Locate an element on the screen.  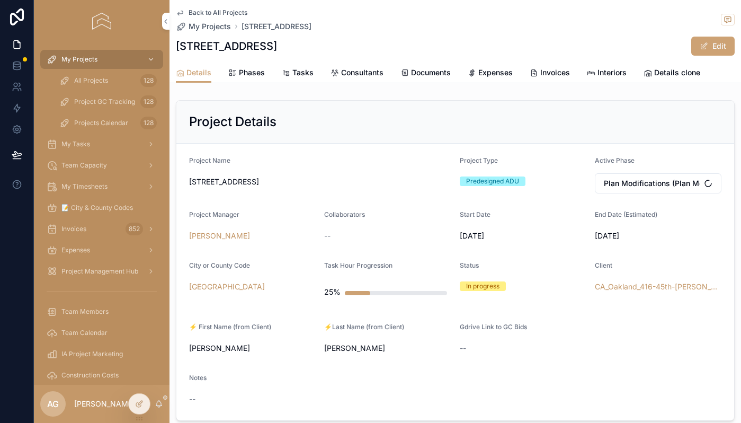
span: Project Type is located at coordinates (479, 160).